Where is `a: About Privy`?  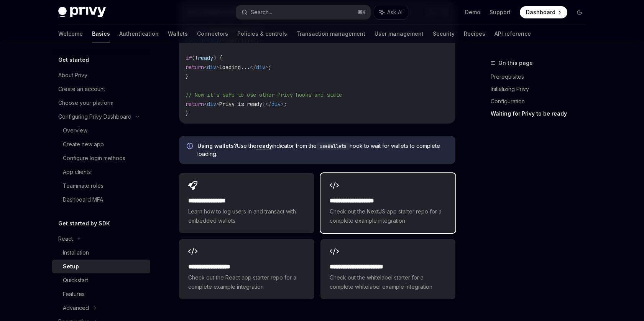
a: About Privy is located at coordinates (101, 75).